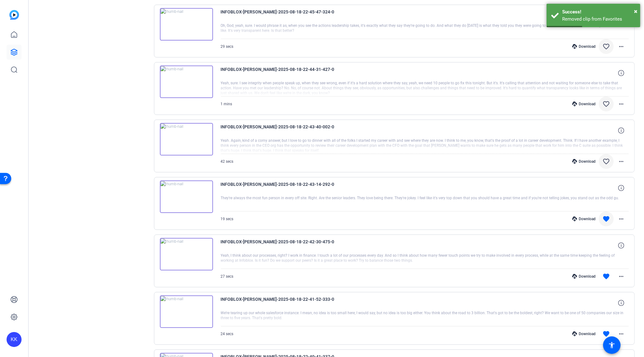 The image size is (644, 357). What do you see at coordinates (227, 334) in the screenshot?
I see `span: 24 secs` at bounding box center [227, 334].